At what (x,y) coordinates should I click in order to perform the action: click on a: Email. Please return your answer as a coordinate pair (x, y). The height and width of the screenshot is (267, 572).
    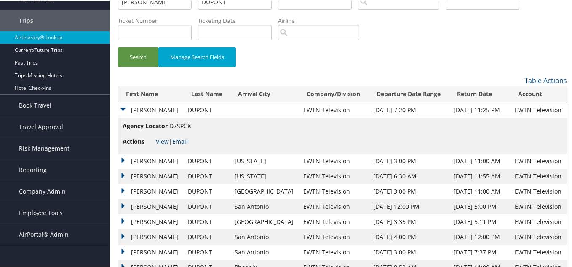
    Looking at the image, I should click on (180, 140).